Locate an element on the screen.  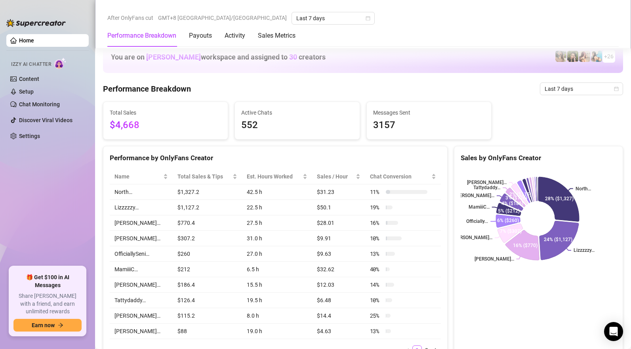
span: After OnlyFans cut is located at coordinates (130, 18).